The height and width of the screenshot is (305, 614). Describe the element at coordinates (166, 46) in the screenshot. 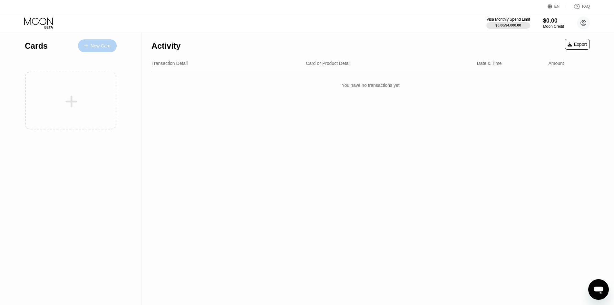

I see `div: Activity` at that location.